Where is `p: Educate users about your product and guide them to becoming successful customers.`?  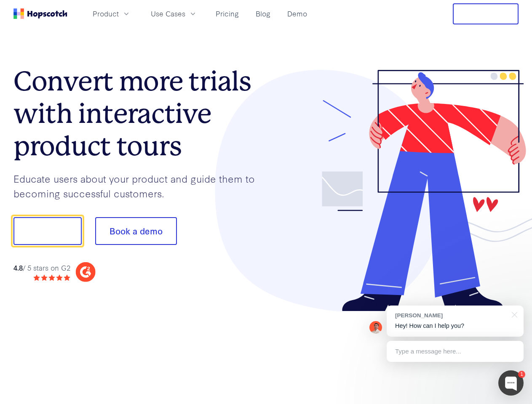
p: Educate users about your product and guide them to becoming successful customers. is located at coordinates (140, 186).